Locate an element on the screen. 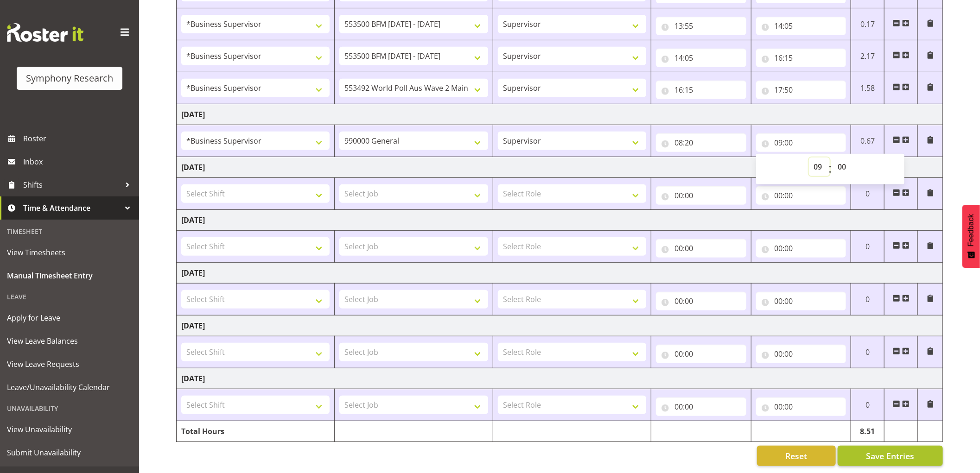 Image resolution: width=980 pixels, height=473 pixels. span: View Timesheets is located at coordinates (70, 252).